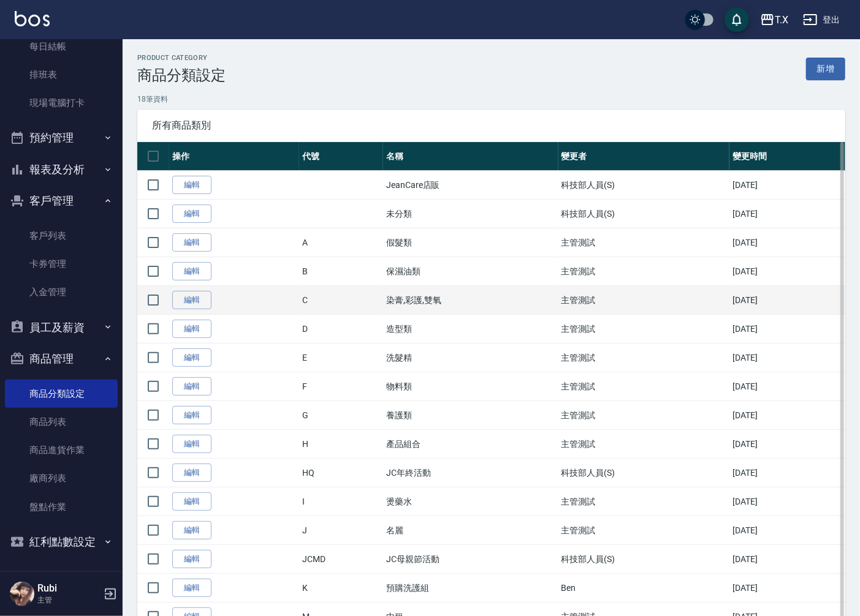 This screenshot has height=616, width=860. I want to click on button: 預約管理, so click(61, 138).